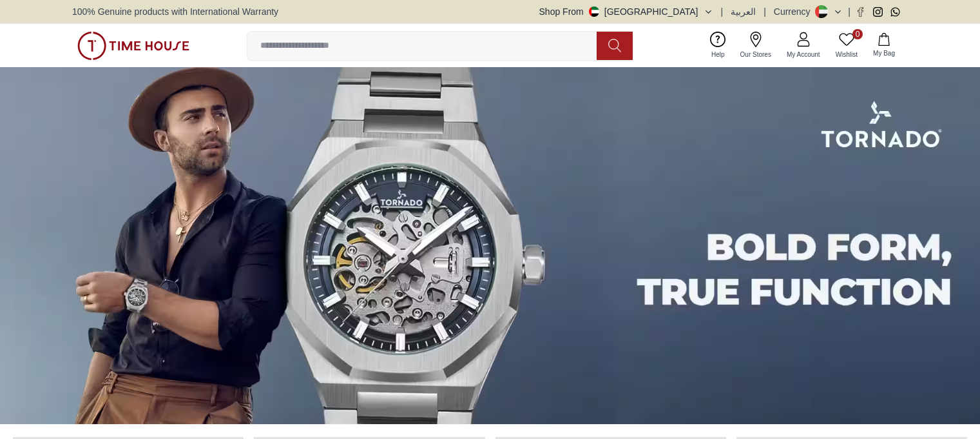 The height and width of the screenshot is (439, 980). What do you see at coordinates (884, 53) in the screenshot?
I see `span: My Bag` at bounding box center [884, 53].